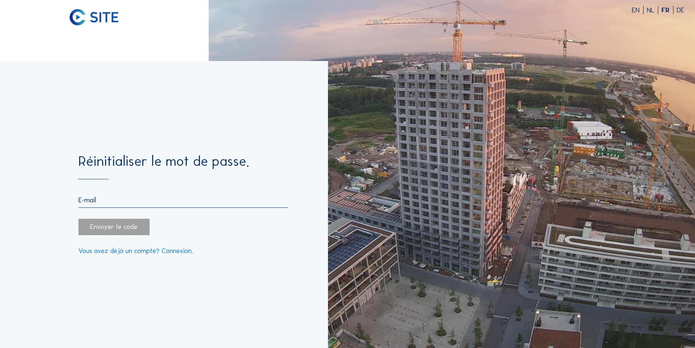 This screenshot has width=695, height=348. What do you see at coordinates (681, 10) in the screenshot?
I see `div: DE` at bounding box center [681, 10].